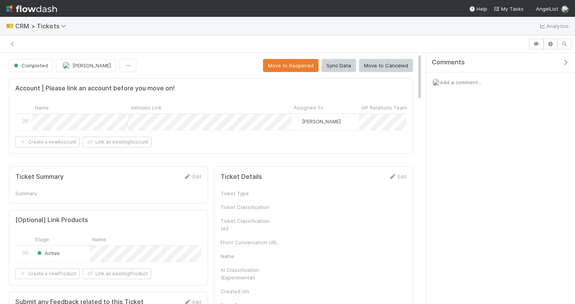  Describe the element at coordinates (448, 62) in the screenshot. I see `span: Comments` at that location.